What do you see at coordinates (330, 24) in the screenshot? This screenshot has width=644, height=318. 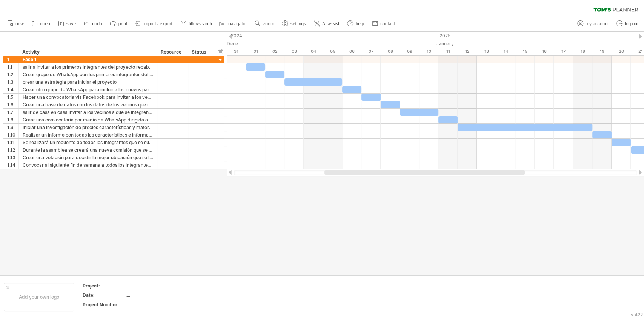 I see `span: AI assist` at bounding box center [330, 24].